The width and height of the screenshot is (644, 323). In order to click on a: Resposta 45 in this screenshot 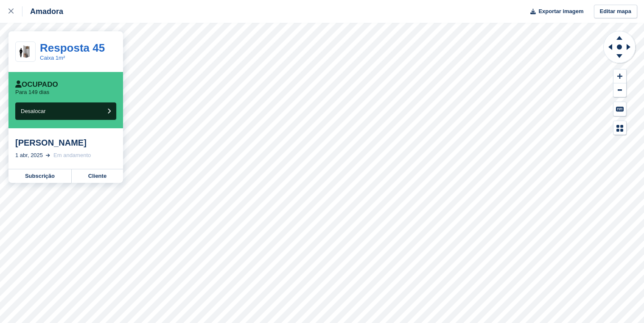, I will do `click(72, 48)`.